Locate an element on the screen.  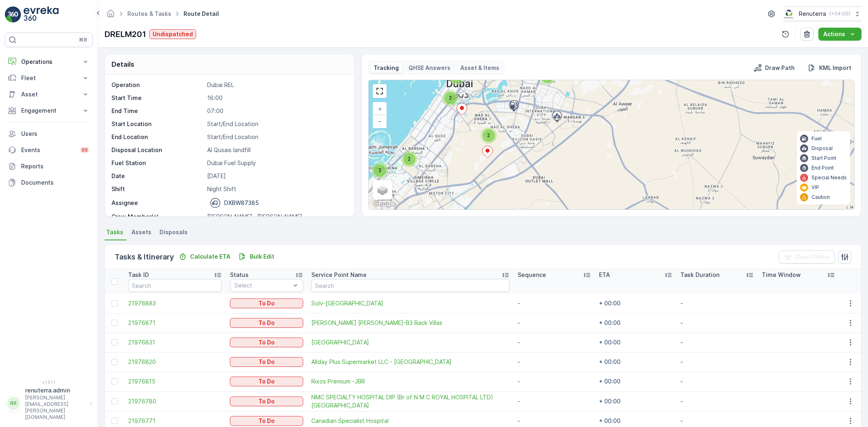
a: Users is located at coordinates (49, 134).